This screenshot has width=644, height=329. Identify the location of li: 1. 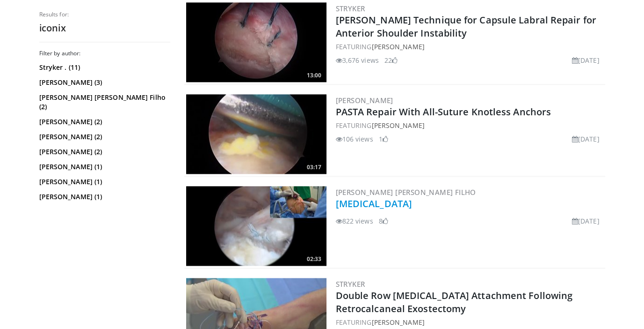
(384, 139).